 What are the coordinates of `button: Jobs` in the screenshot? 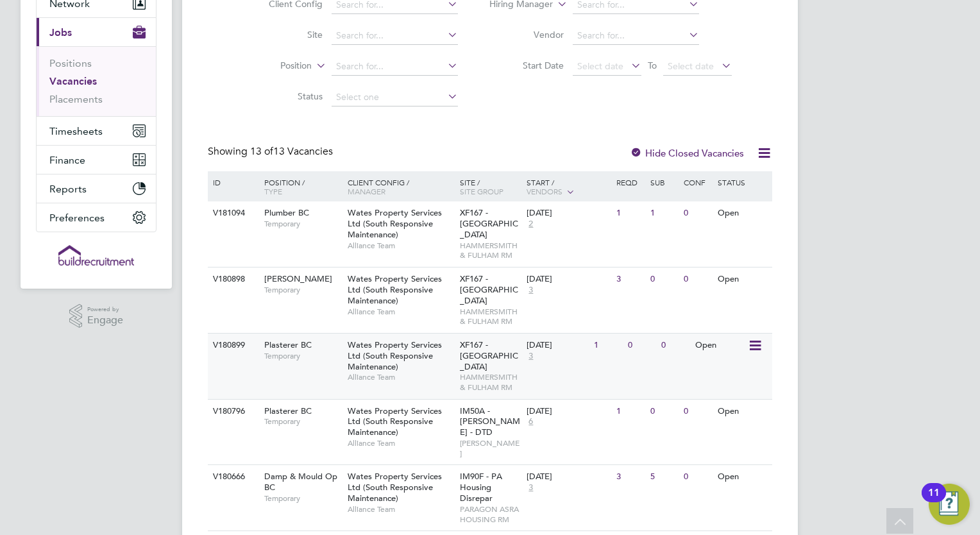 It's located at (96, 32).